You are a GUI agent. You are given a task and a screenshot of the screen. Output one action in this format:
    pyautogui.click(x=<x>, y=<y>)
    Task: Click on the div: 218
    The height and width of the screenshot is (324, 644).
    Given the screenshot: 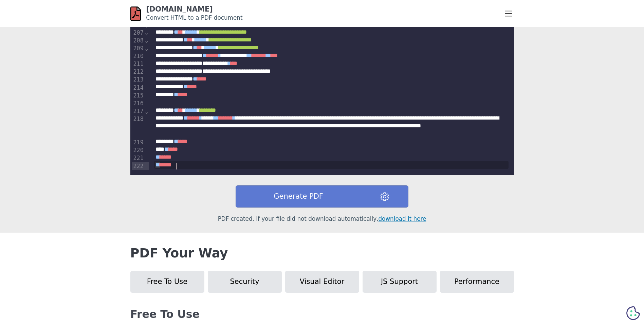 What is the action you would take?
    pyautogui.click(x=138, y=126)
    